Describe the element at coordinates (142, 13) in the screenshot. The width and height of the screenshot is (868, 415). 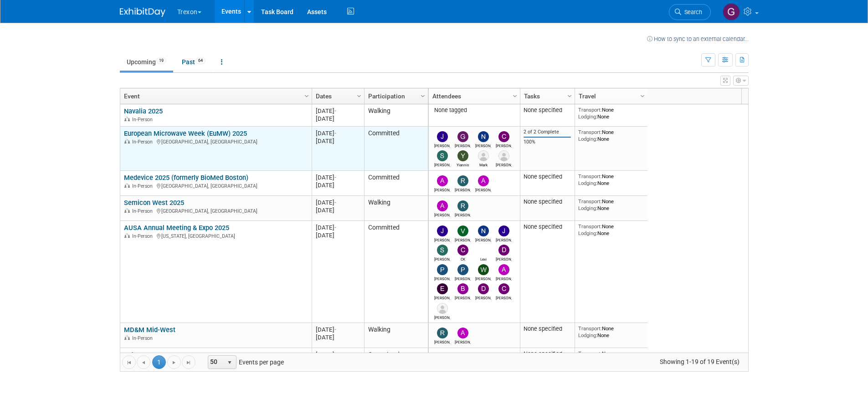
I see `img: ExhibitDay` at that location.